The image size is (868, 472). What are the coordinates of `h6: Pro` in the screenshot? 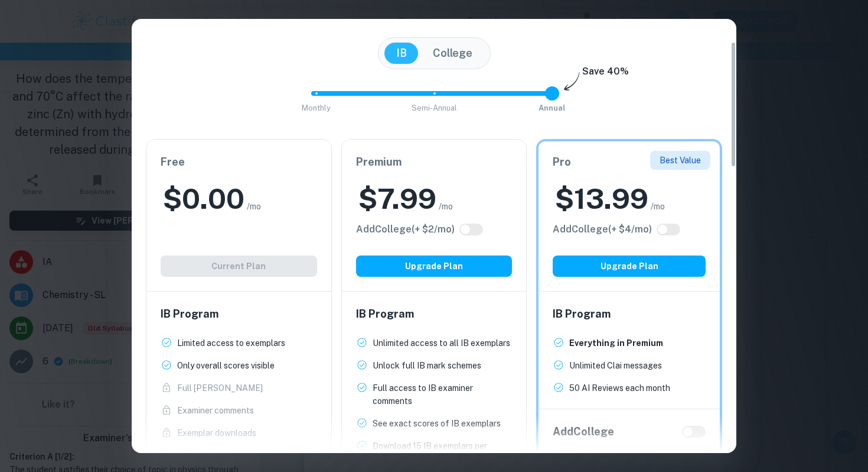 It's located at (629, 162).